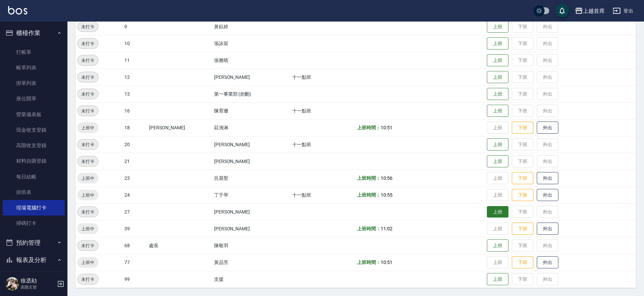 The width and height of the screenshot is (644, 296). What do you see at coordinates (590, 11) in the screenshot?
I see `button: 上越首席` at bounding box center [590, 11].